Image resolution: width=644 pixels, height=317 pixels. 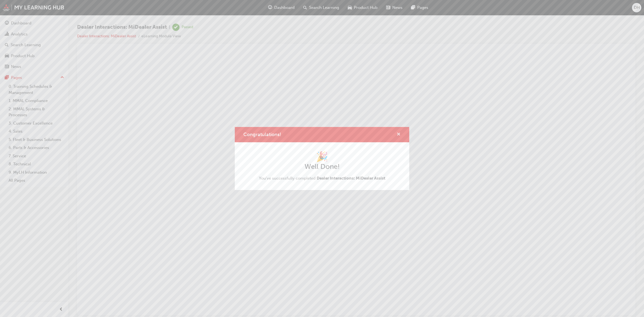 I want to click on div: 👋 Bye!, so click(x=275, y=85).